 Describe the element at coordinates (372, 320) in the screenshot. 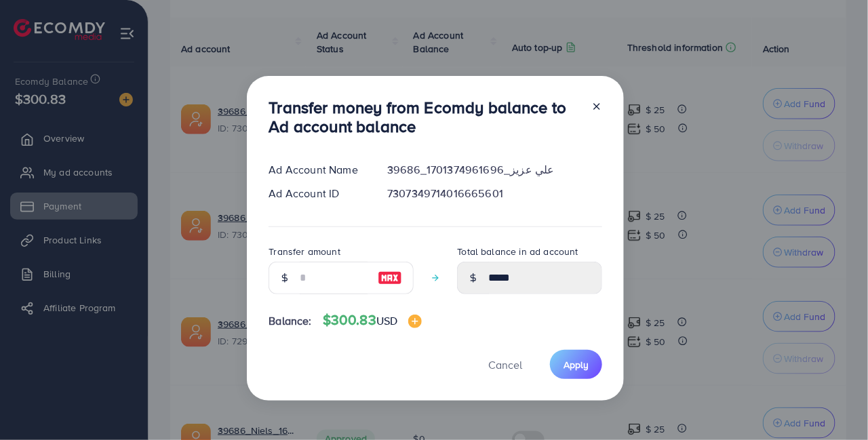

I see `h4: $300.83` at that location.